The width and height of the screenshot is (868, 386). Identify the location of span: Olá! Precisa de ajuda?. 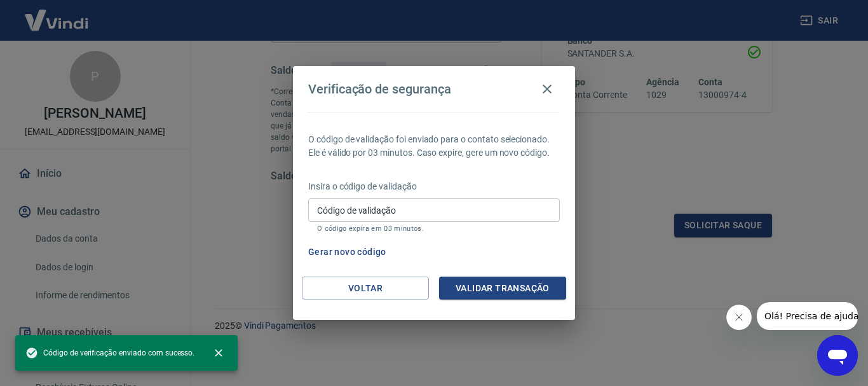
(57, 14).